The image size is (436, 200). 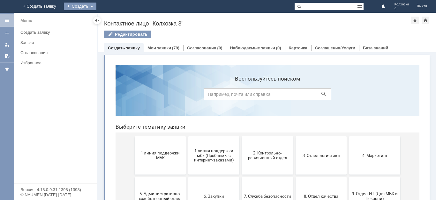 What do you see at coordinates (264, 137) in the screenshot?
I see `button: 9. Отдел-ИТ (Для МБК и Пекарни)` at bounding box center [264, 137].